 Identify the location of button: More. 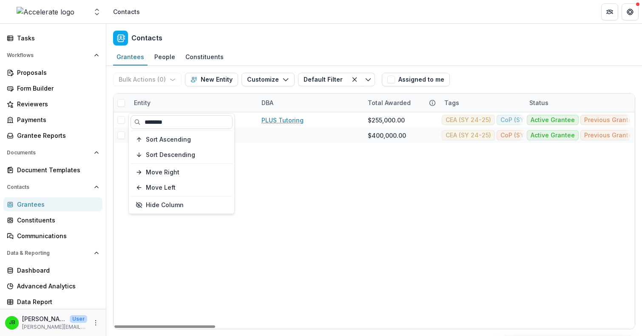
(96, 323).